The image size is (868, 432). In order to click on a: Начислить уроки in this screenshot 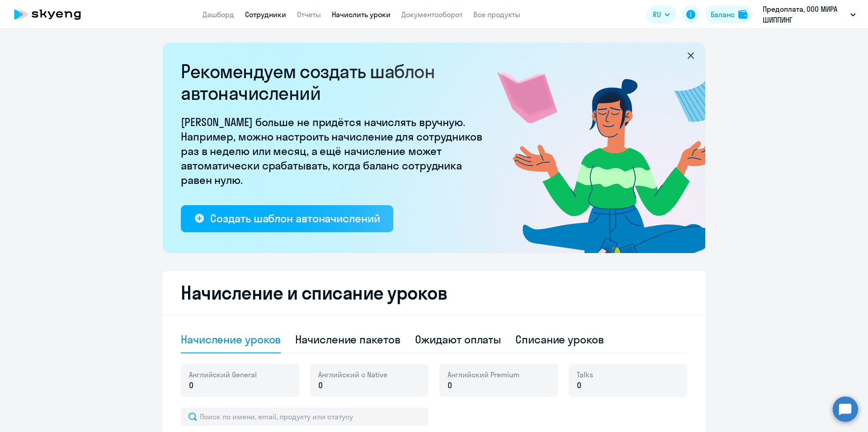, I will do `click(361, 14)`.